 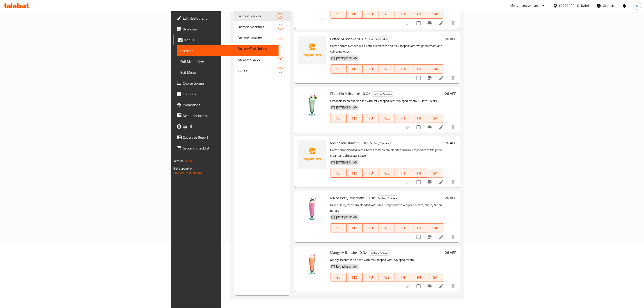 What do you see at coordinates (225, 148) in the screenshot?
I see `a: Grocery Checklist` at bounding box center [225, 148].